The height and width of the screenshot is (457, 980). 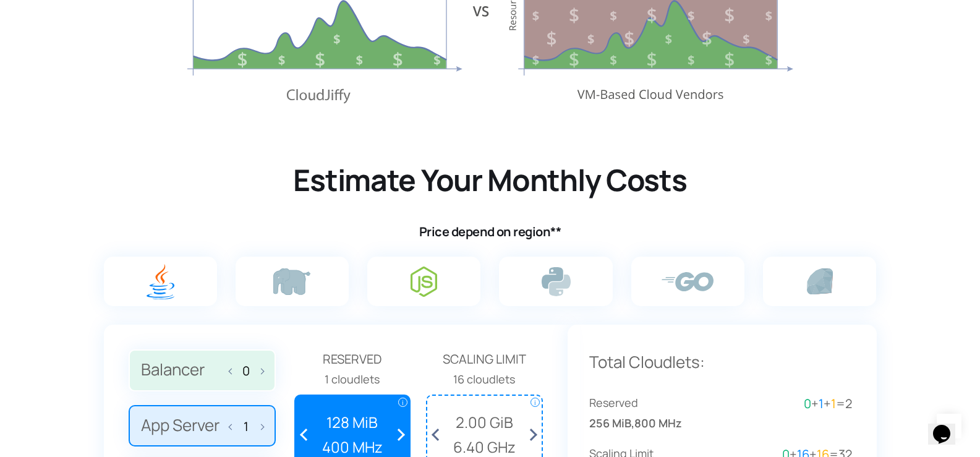 I want to click on img: go, so click(x=688, y=281).